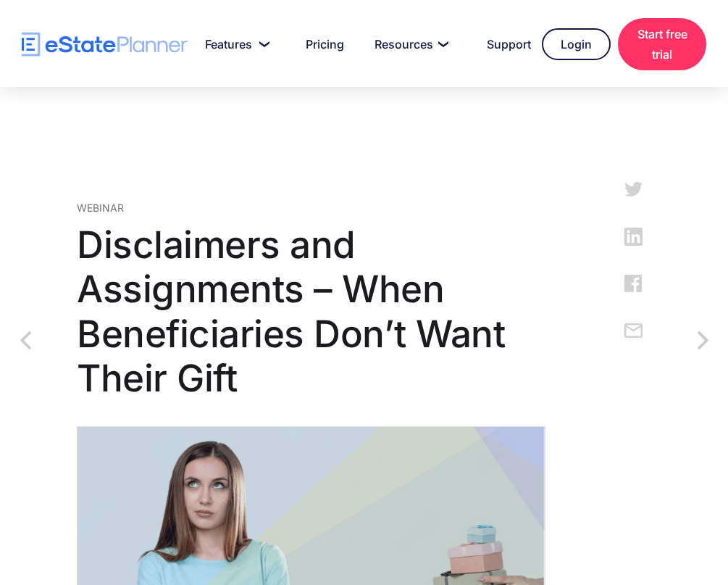 This screenshot has width=728, height=585. I want to click on a: Resources, so click(409, 45).